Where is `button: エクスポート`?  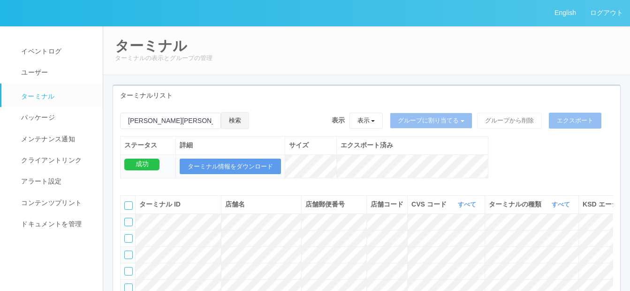 button: エクスポート is located at coordinates (575, 121).